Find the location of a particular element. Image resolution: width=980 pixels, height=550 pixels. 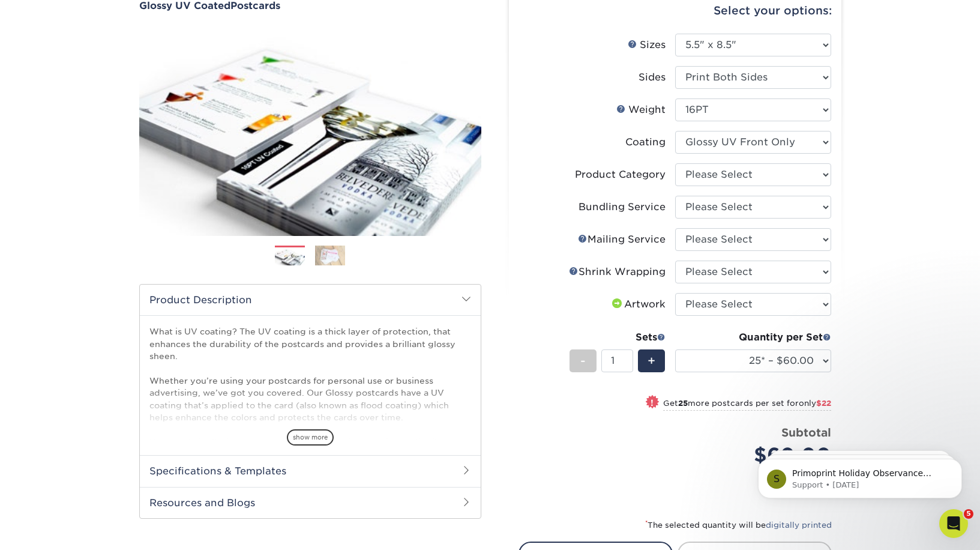

div: Profile image for Support is located at coordinates (36, 46).